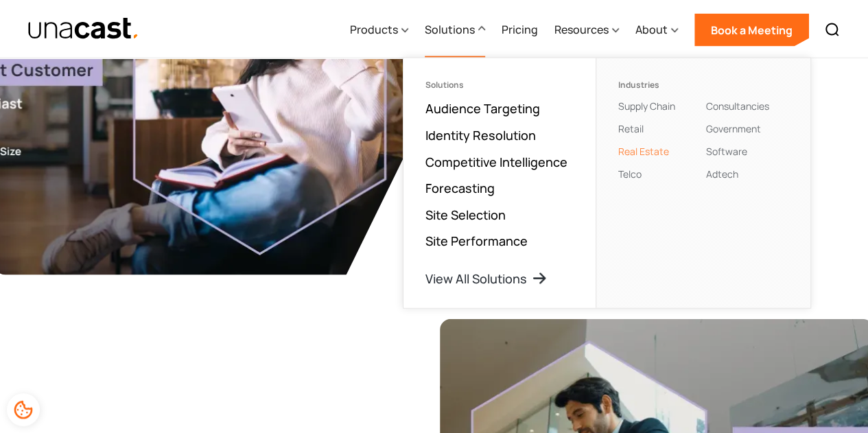  I want to click on a: View All Solutions, so click(487, 279).